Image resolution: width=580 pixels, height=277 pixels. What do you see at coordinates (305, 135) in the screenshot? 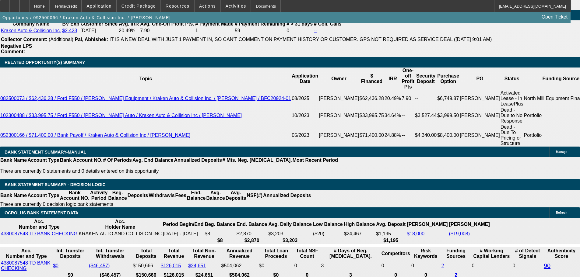
I see `td: 05/2023` at bounding box center [305, 135].